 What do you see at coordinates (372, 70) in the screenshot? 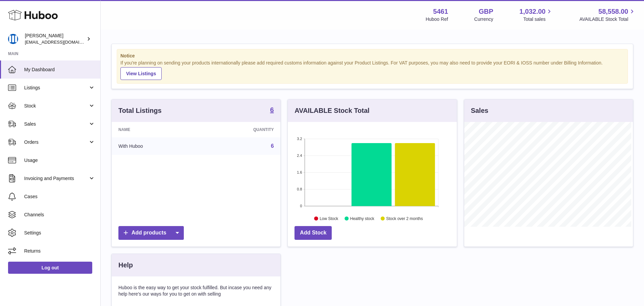
I see `div: If you're planning on sending your products internationally please add required customs informati...` at bounding box center [372, 70].